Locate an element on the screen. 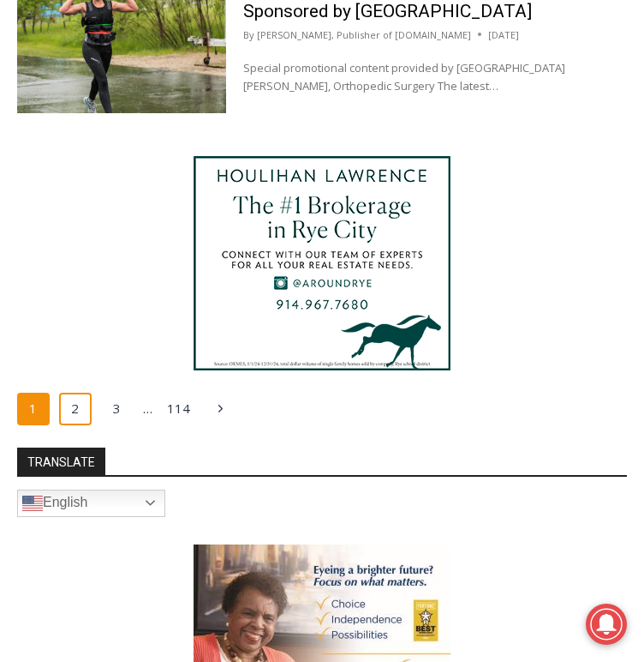  nav: Page navigation is located at coordinates (322, 409).